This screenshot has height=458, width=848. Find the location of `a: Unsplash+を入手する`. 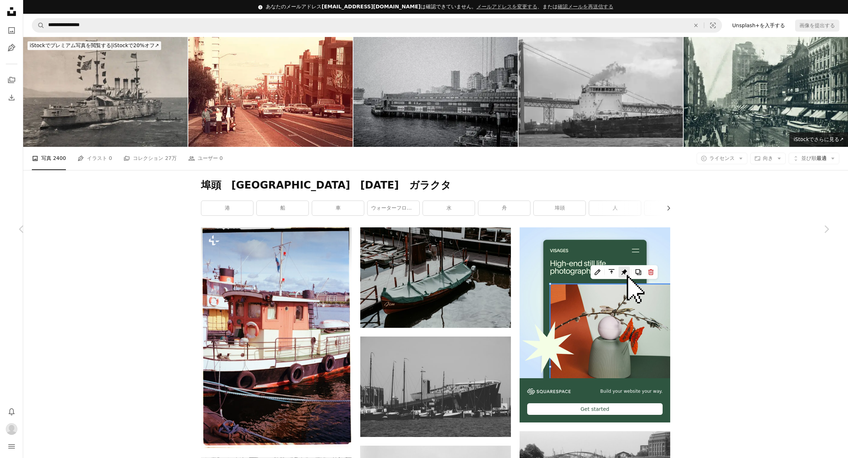

a: Unsplash+を入手する is located at coordinates (759, 25).